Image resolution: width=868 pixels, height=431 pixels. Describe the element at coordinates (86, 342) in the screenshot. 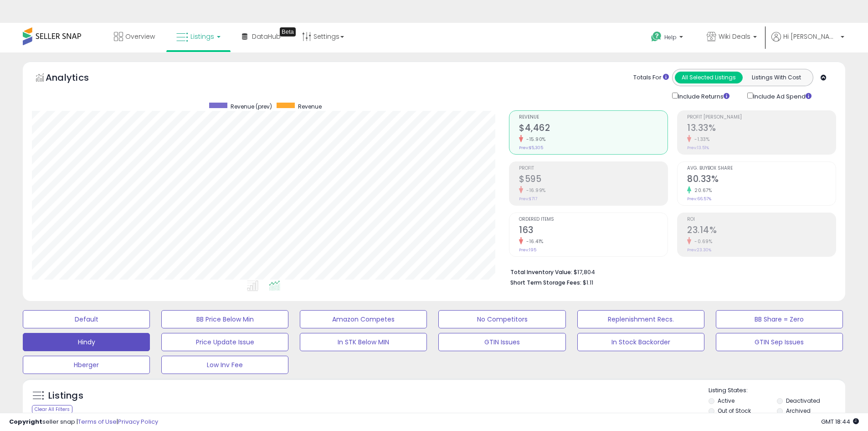

I see `button: Hindy` at that location.